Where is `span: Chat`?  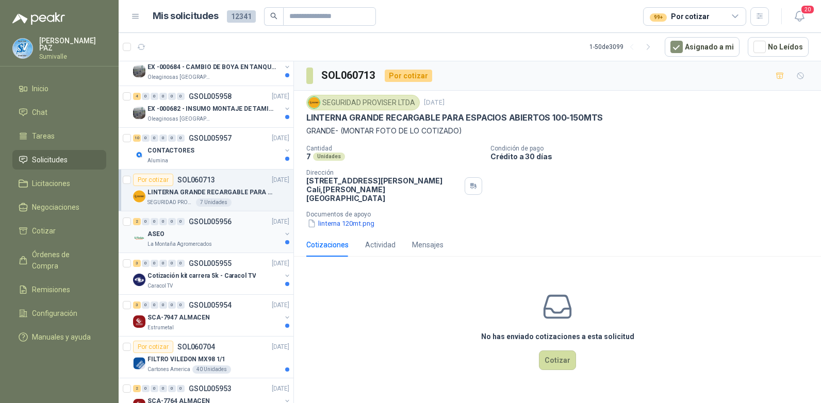
span: Chat is located at coordinates (40, 112).